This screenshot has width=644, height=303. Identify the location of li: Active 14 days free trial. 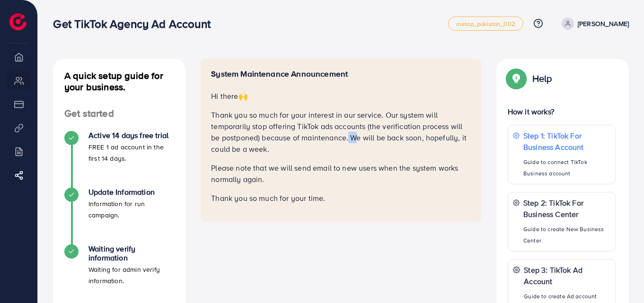
(119, 159).